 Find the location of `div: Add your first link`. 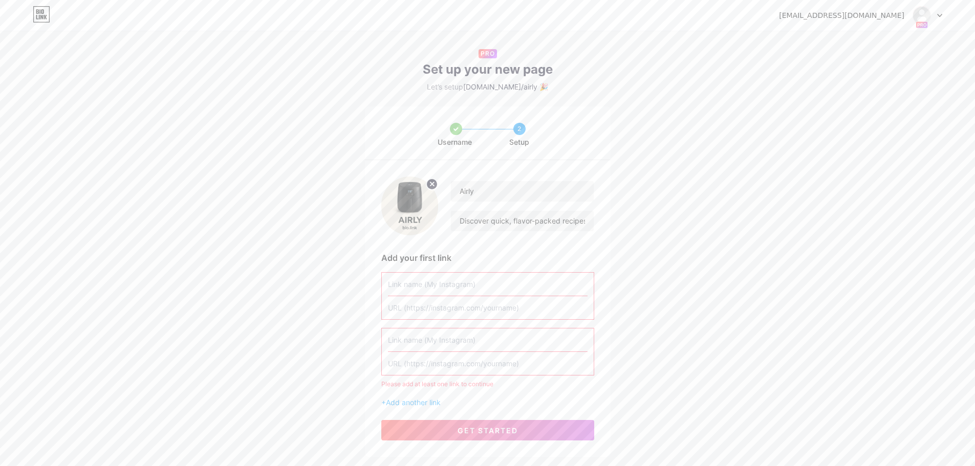

div: Add your first link is located at coordinates (488, 258).